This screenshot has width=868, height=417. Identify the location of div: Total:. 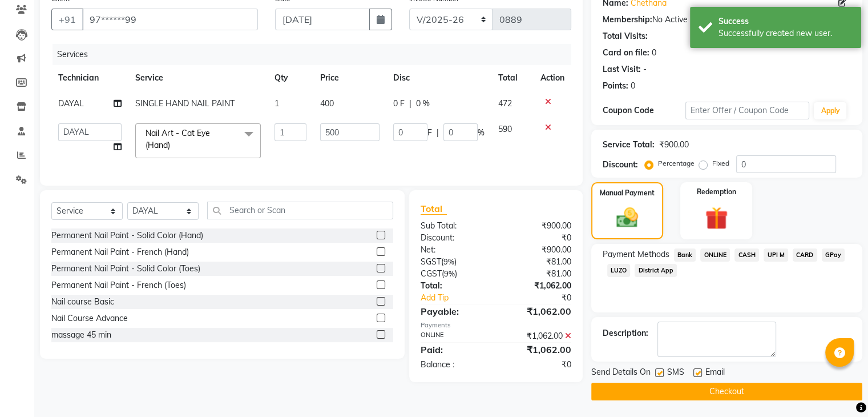
(453, 285).